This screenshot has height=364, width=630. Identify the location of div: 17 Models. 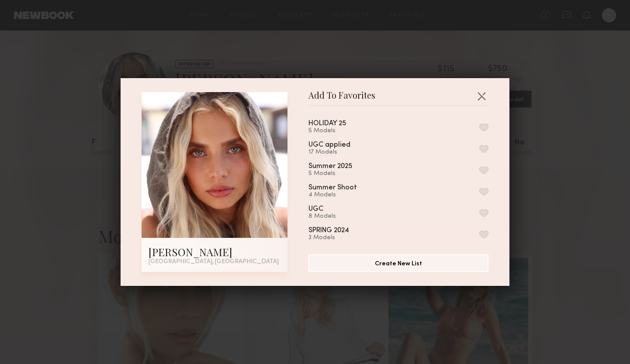
(340, 152).